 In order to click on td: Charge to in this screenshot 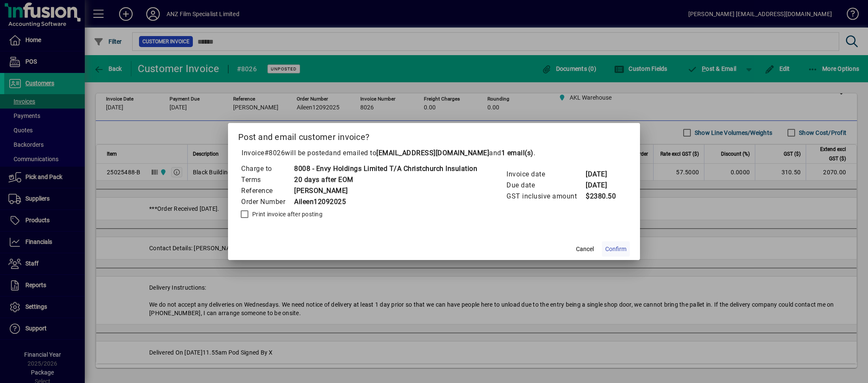, I will do `click(267, 169)`.